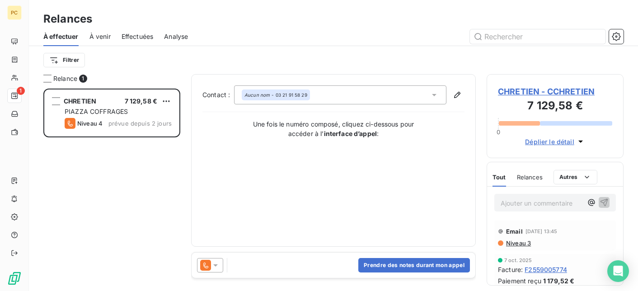 Image resolution: width=638 pixels, height=291 pixels. What do you see at coordinates (80, 101) in the screenshot?
I see `span: CHRETIEN` at bounding box center [80, 101].